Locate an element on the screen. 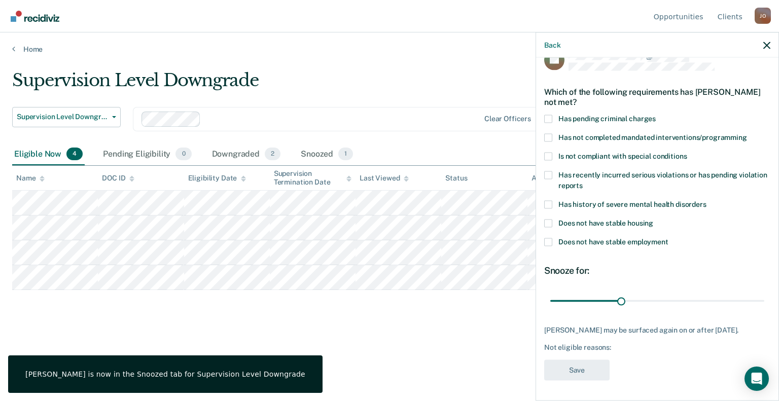  div: Assigned to is located at coordinates (555, 178).